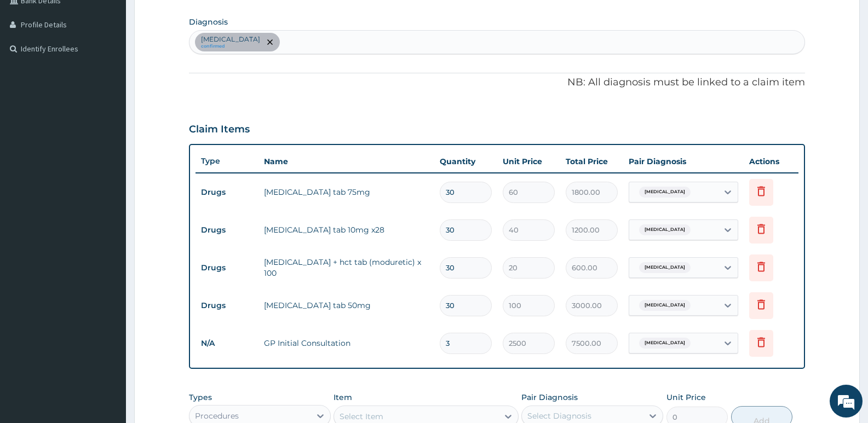  Describe the element at coordinates (771, 161) in the screenshot. I see `th: Actions` at that location.